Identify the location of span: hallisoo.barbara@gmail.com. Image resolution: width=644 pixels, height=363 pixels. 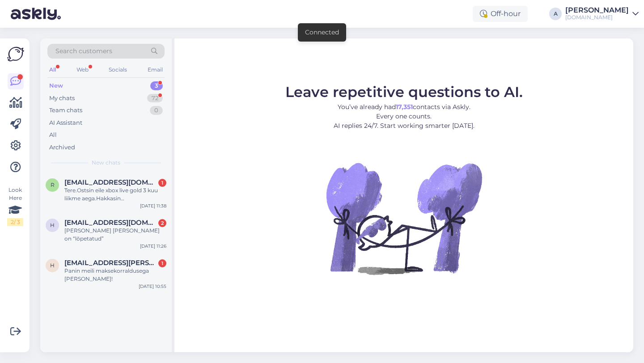
(111, 263).